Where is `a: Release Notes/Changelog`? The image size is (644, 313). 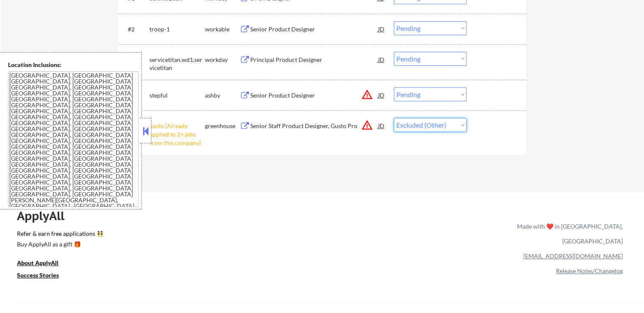 a: Release Notes/Changelog is located at coordinates (589, 270).